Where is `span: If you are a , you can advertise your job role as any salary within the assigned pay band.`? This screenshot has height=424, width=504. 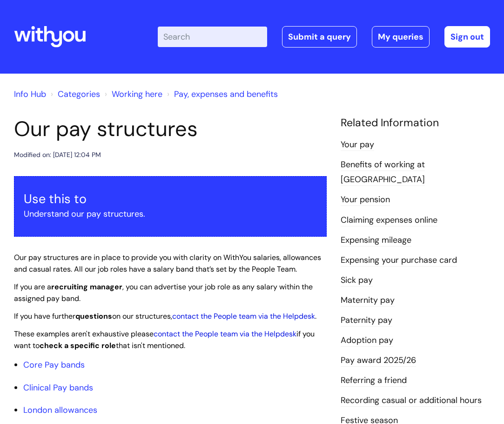 span: If you are a , you can advertise your job role as any salary within the assigned pay band. is located at coordinates (163, 293).